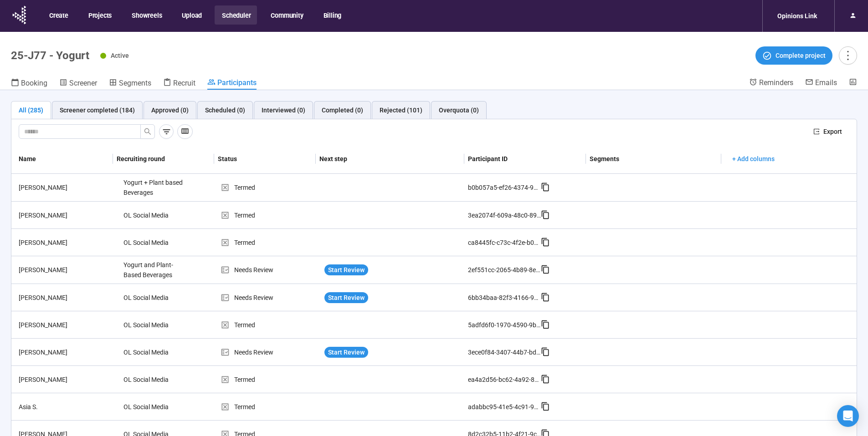  What do you see at coordinates (135, 83) in the screenshot?
I see `span: Segments` at bounding box center [135, 83].